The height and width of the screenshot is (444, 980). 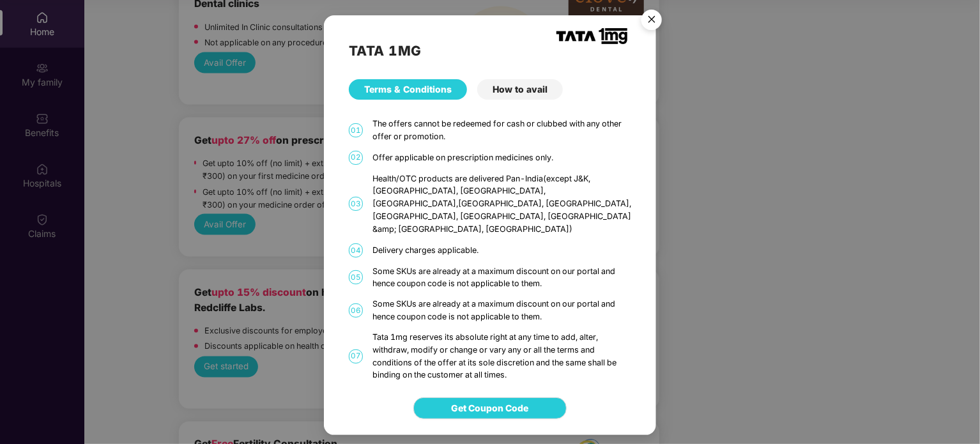 I want to click on span: 01, so click(x=355, y=130).